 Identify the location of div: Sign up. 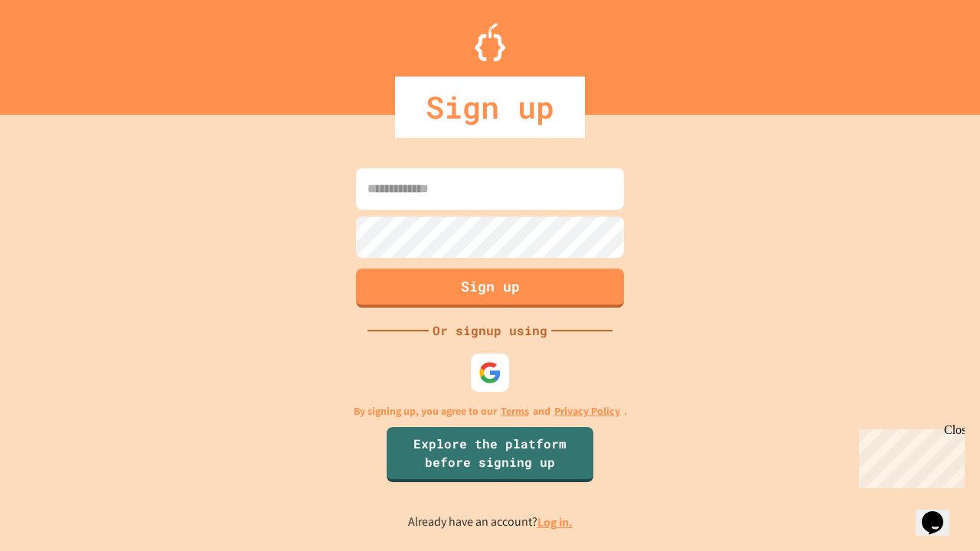
(490, 107).